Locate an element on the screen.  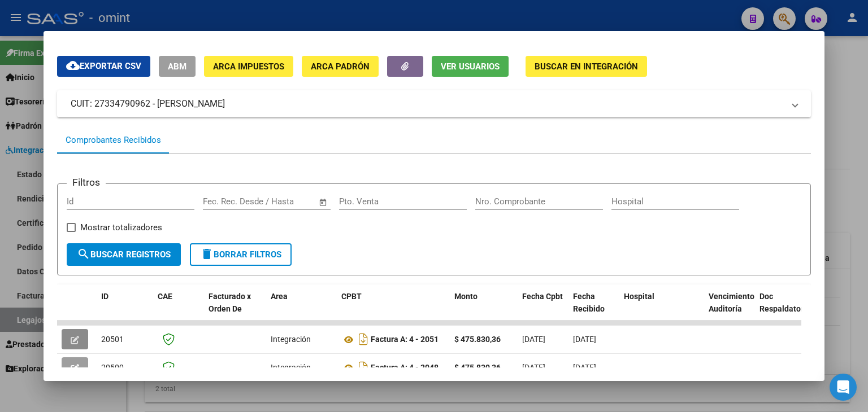
button: Open calendar is located at coordinates (323, 202).